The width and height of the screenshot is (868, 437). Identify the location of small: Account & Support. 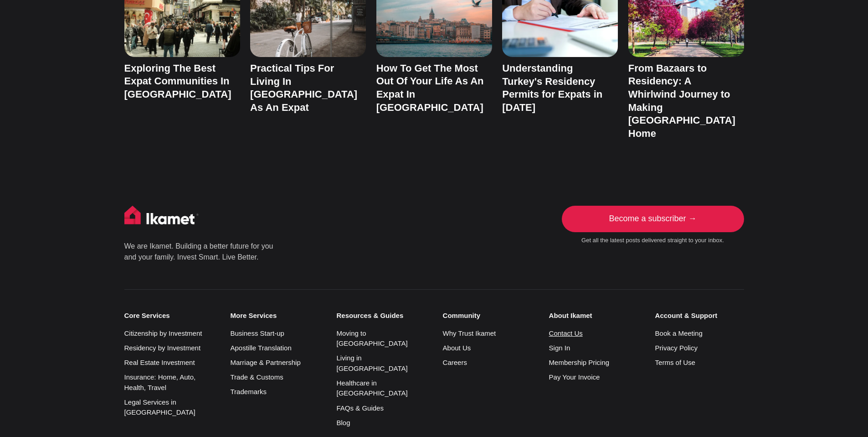
(699, 316).